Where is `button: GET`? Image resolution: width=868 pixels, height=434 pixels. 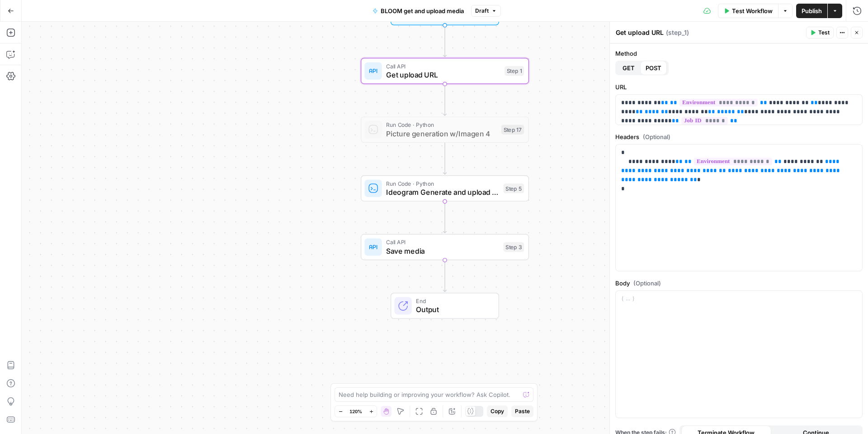
button: GET is located at coordinates (629, 68).